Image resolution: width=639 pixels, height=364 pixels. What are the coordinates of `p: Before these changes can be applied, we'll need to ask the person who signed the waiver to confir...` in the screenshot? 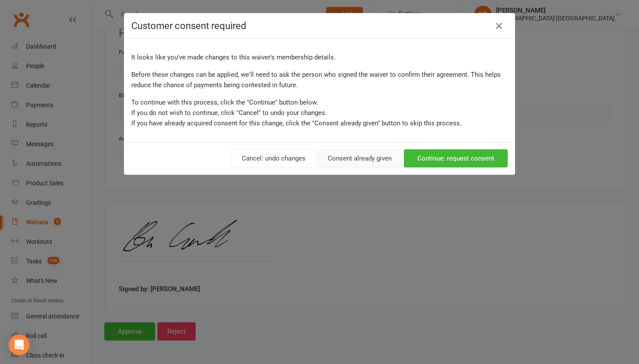 It's located at (320, 80).